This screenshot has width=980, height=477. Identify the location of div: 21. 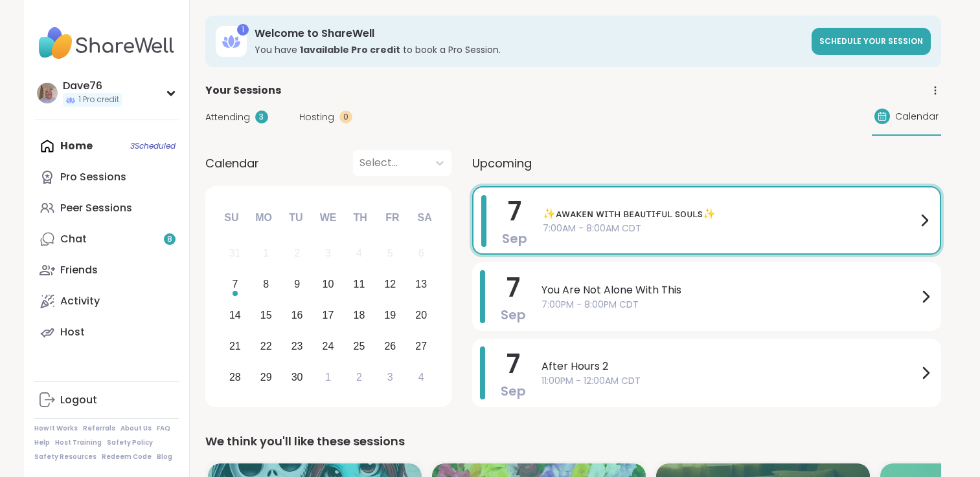
(235, 346).